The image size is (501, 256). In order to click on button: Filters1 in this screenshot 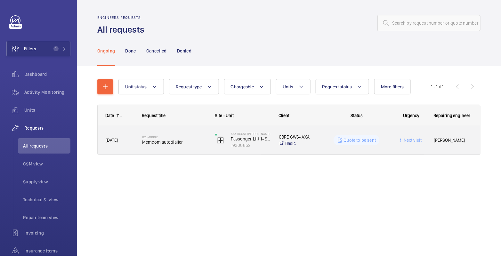, I will do `click(38, 49)`.